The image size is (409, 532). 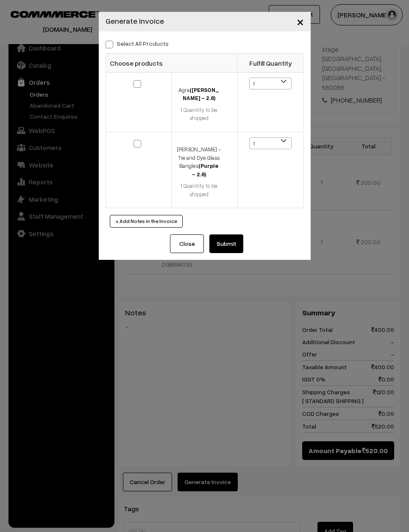 I want to click on button: Submit, so click(x=226, y=244).